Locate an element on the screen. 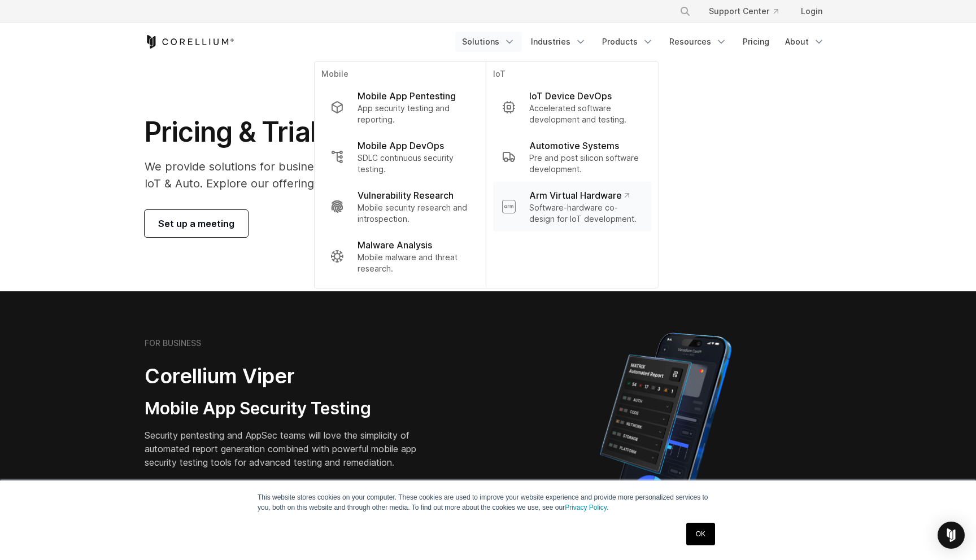 The width and height of the screenshot is (976, 560). p: Malware Analysis is located at coordinates (395, 245).